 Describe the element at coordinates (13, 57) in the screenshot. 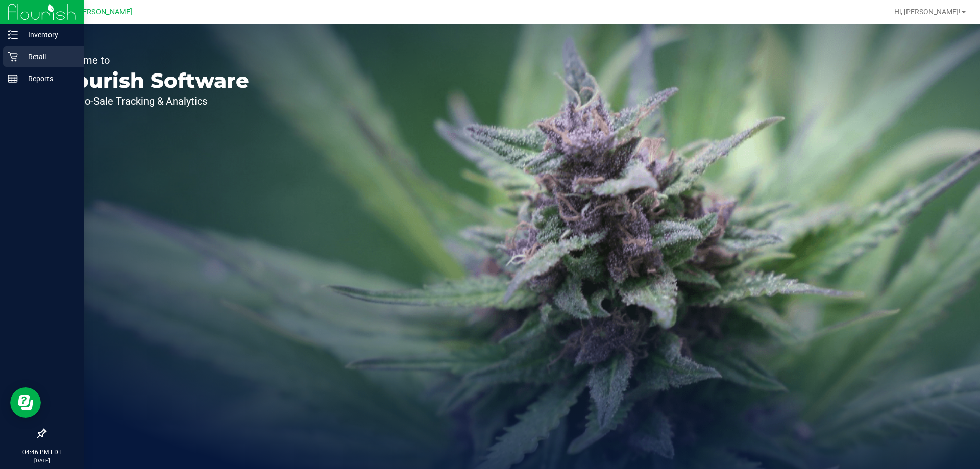

I see `inline-svg: Retail` at that location.